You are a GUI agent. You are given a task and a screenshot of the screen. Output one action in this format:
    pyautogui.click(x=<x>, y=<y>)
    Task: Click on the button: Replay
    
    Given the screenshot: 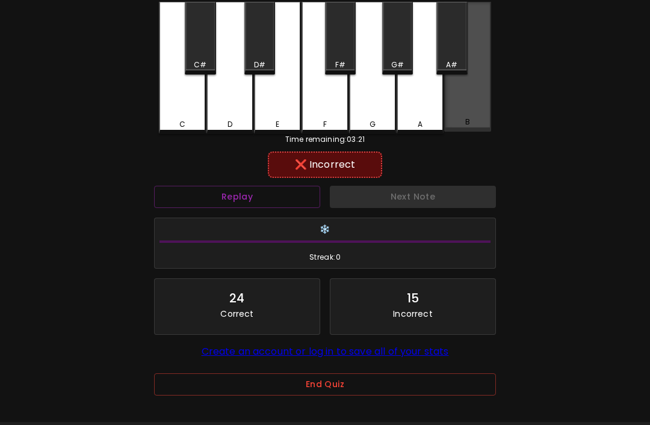 What is the action you would take?
    pyautogui.click(x=237, y=197)
    